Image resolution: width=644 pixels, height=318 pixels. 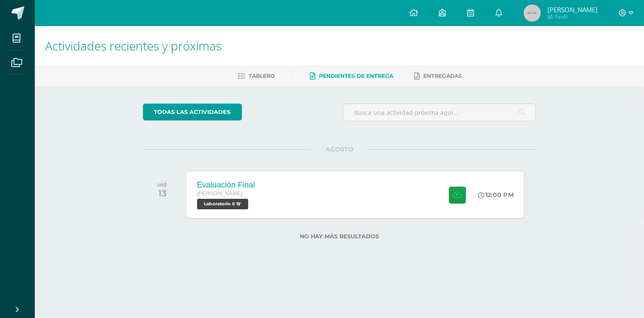 What do you see at coordinates (134, 46) in the screenshot?
I see `span: Actividades recientes y próximas` at bounding box center [134, 46].